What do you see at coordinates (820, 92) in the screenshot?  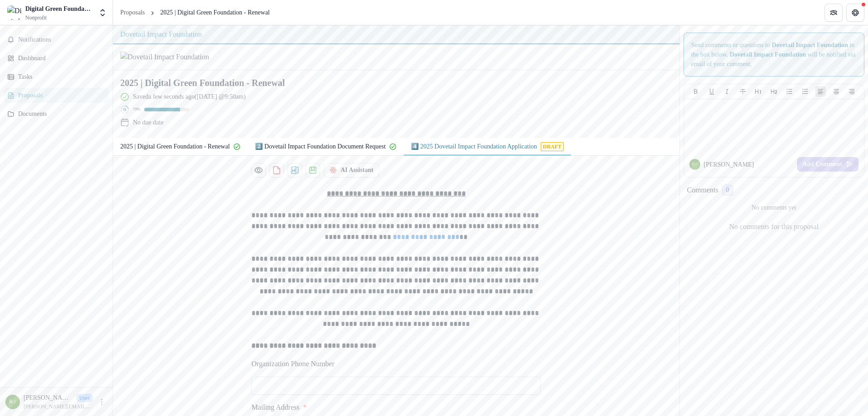 I see `button: Align Left` at bounding box center [820, 92].